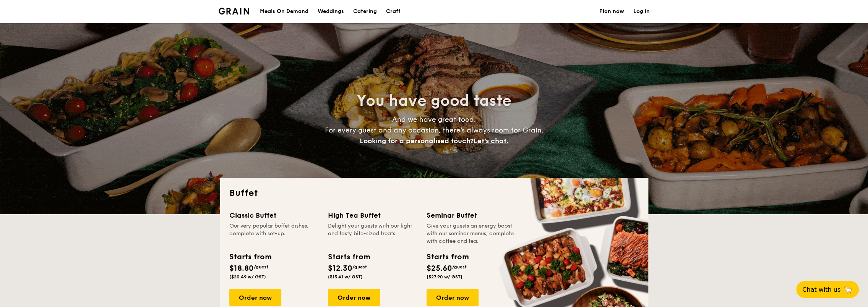  Describe the element at coordinates (373, 234) in the screenshot. I see `div: Delight your guests with our light and tasty bite-sized treats.` at that location.